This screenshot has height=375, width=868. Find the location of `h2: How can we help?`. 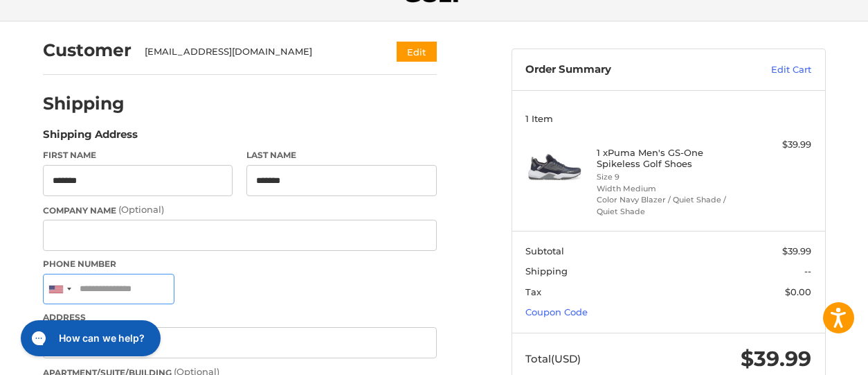

h2: How can we help? is located at coordinates (88, 23).